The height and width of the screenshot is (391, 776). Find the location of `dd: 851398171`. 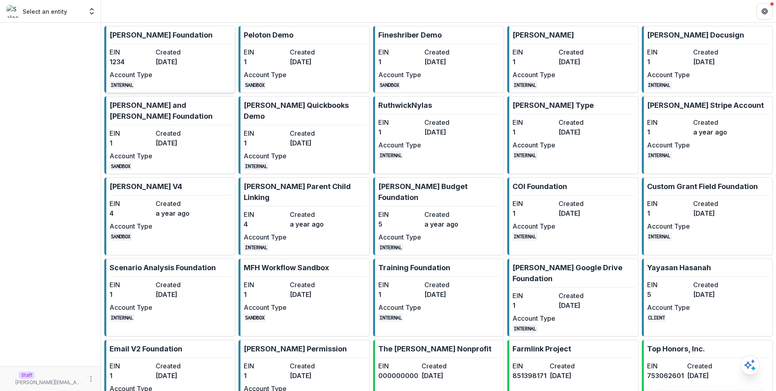

dd: 851398171 is located at coordinates (529, 376).